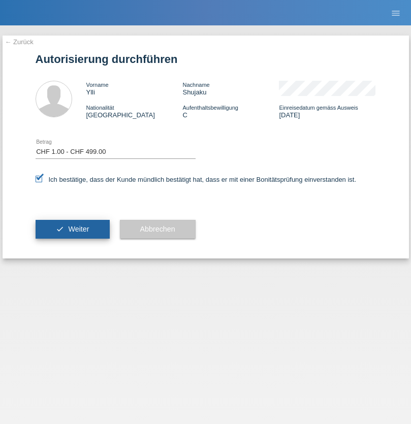  Describe the element at coordinates (230, 111) in the screenshot. I see `div: C` at that location.